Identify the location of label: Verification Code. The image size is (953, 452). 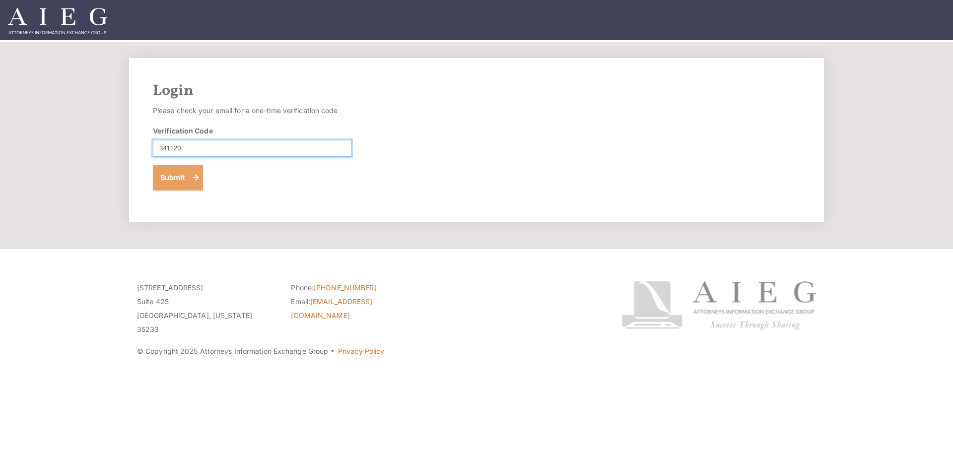
(183, 131).